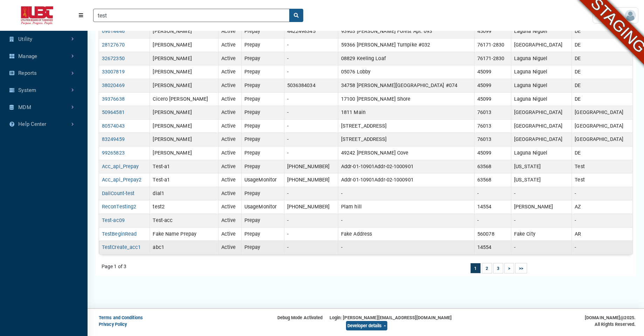 This screenshot has height=336, width=644. I want to click on div: All Rights Reserved., so click(610, 325).